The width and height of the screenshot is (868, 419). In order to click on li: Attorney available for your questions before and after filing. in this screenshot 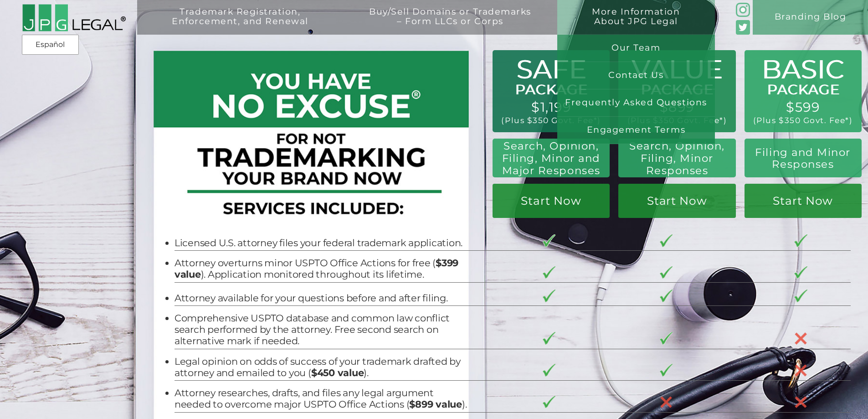, I will do `click(321, 298)`.